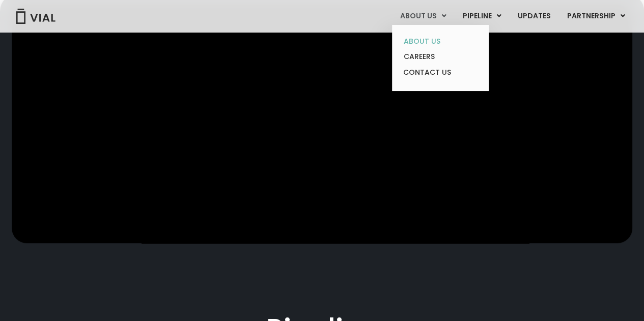 The image size is (644, 321). Describe the element at coordinates (35, 16) in the screenshot. I see `img: Vial Logo` at that location.